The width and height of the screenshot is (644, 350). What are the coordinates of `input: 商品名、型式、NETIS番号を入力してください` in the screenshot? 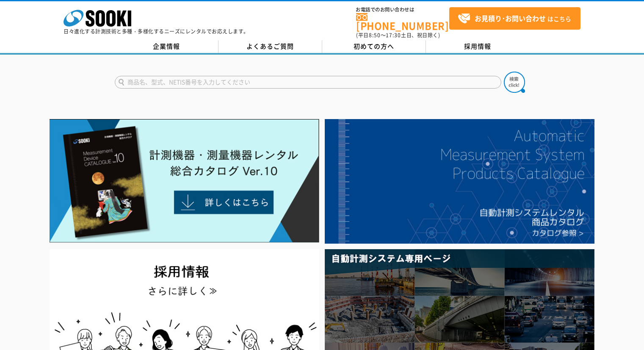 It's located at (308, 83).